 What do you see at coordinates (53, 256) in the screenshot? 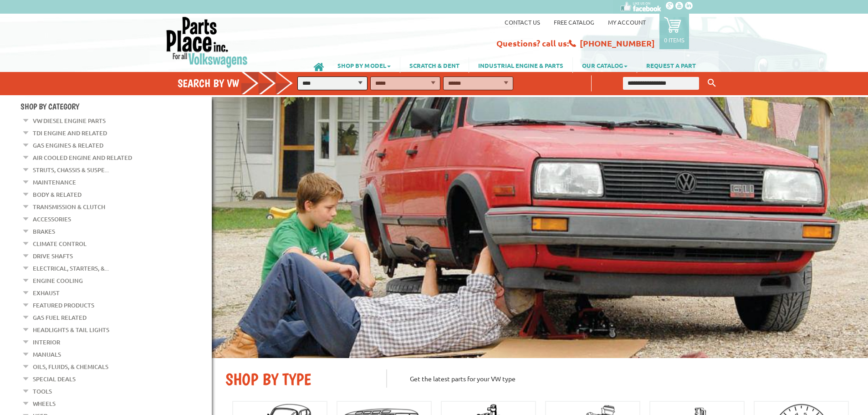
I see `a: Drive Shafts` at bounding box center [53, 256].